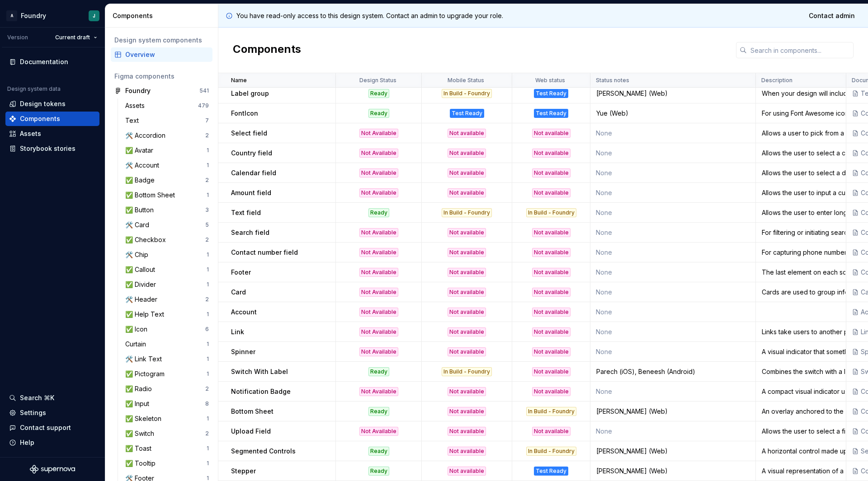  Describe the element at coordinates (162, 91) in the screenshot. I see `a: Foundry541` at that location.